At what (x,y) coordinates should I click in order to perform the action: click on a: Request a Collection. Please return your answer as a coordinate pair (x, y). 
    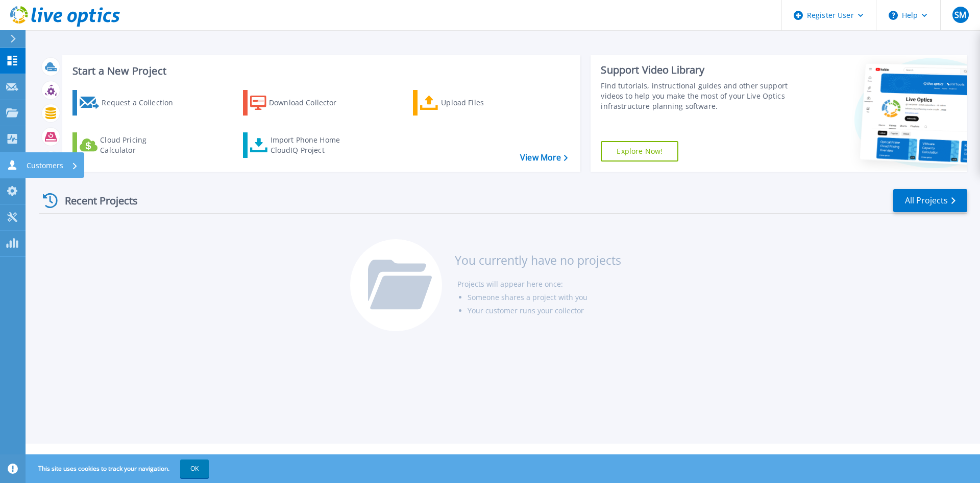
    Looking at the image, I should click on (129, 102).